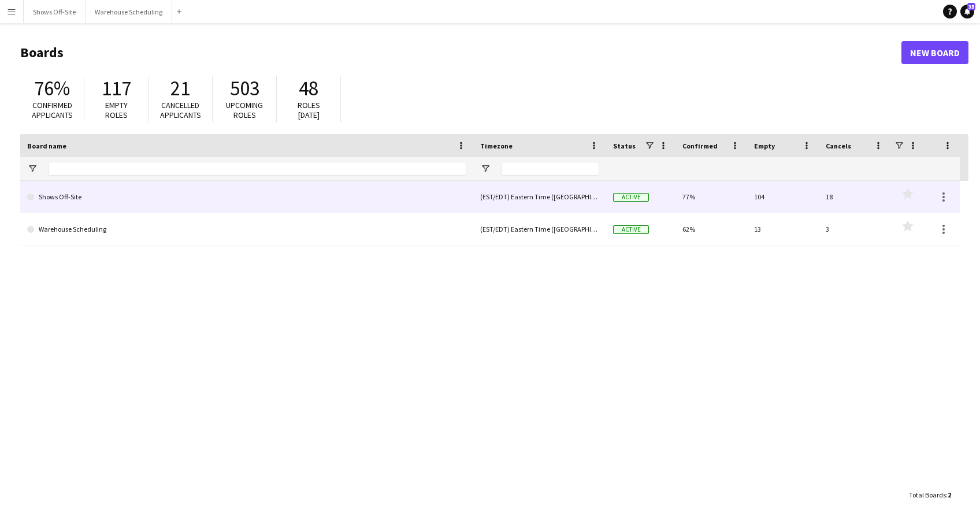 This screenshot has height=524, width=980. Describe the element at coordinates (855, 229) in the screenshot. I see `div: 3` at that location.